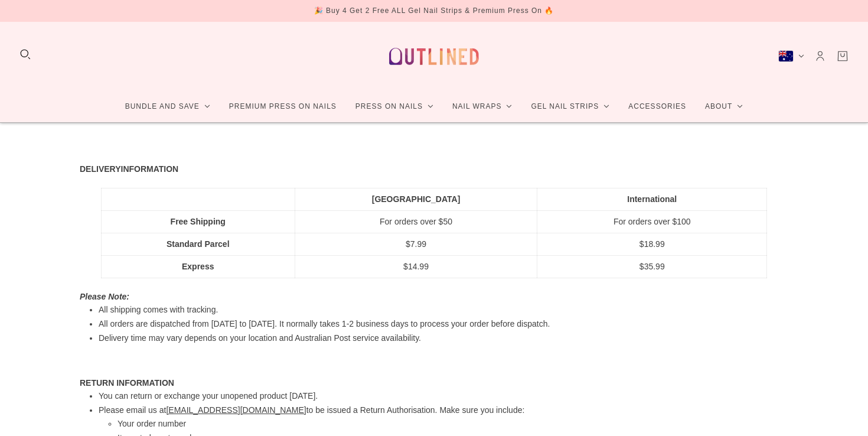 Image resolution: width=868 pixels, height=436 pixels. I want to click on strong: DELIVERY, so click(101, 169).